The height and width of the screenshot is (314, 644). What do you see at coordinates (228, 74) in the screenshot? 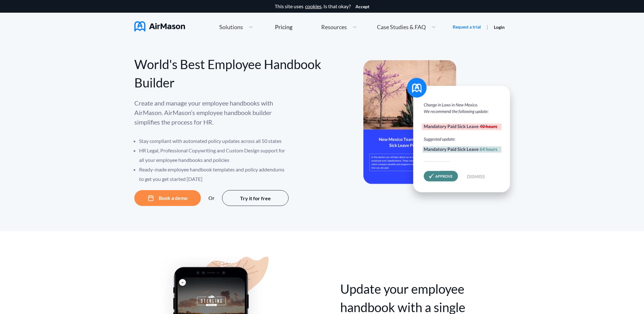
I see `div: World's Best Employee Handbook Builder` at bounding box center [228, 74].